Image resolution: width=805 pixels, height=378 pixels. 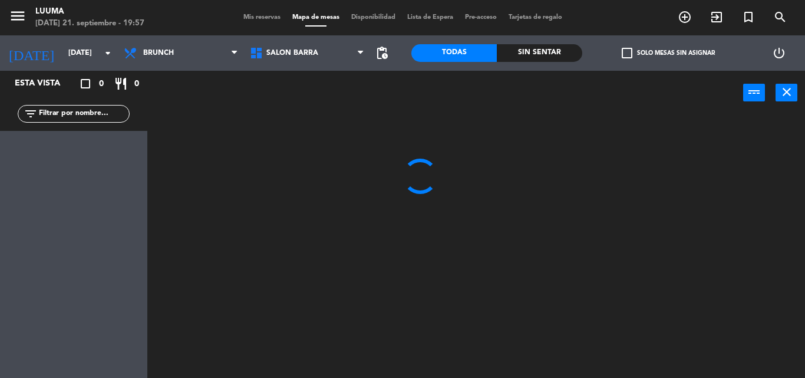 I want to click on i: menu, so click(x=18, y=16).